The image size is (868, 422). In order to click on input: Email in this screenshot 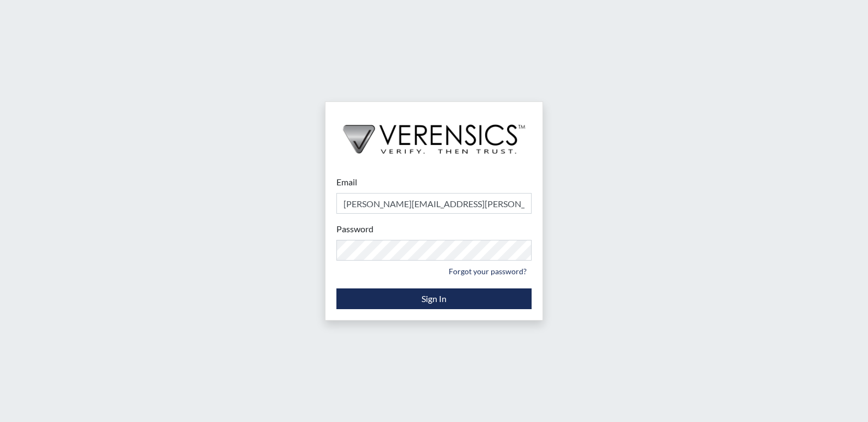, I will do `click(434, 203)`.